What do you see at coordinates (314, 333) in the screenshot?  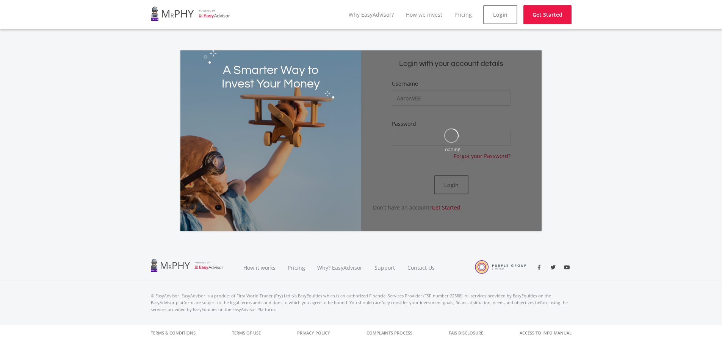 I see `a: Privacy Policy` at bounding box center [314, 333].